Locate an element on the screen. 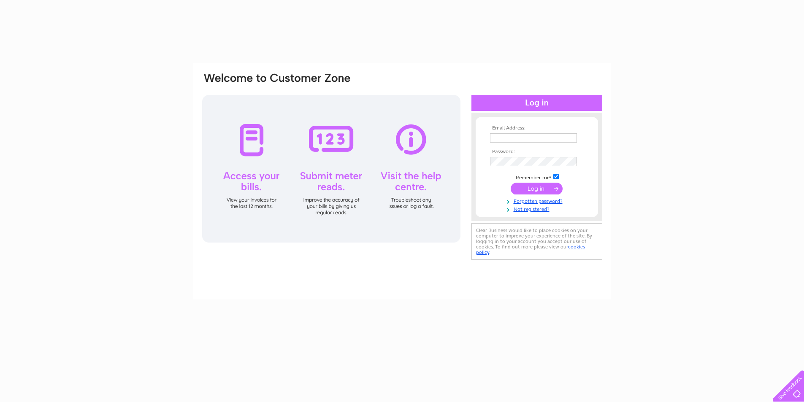  a: cookies policy is located at coordinates (530, 249).